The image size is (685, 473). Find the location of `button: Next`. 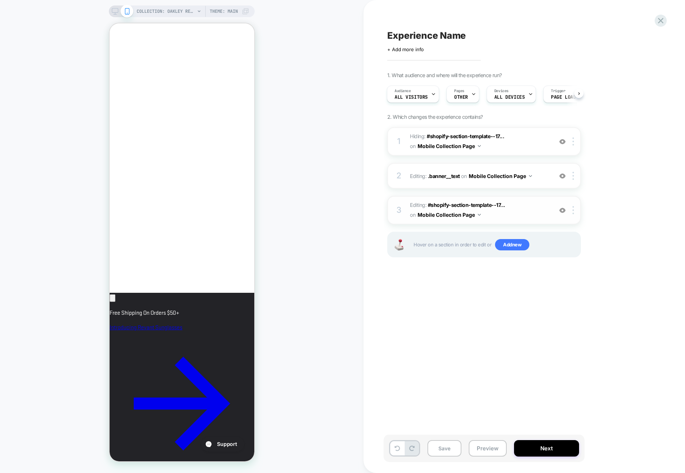

button: Next is located at coordinates (547, 448).